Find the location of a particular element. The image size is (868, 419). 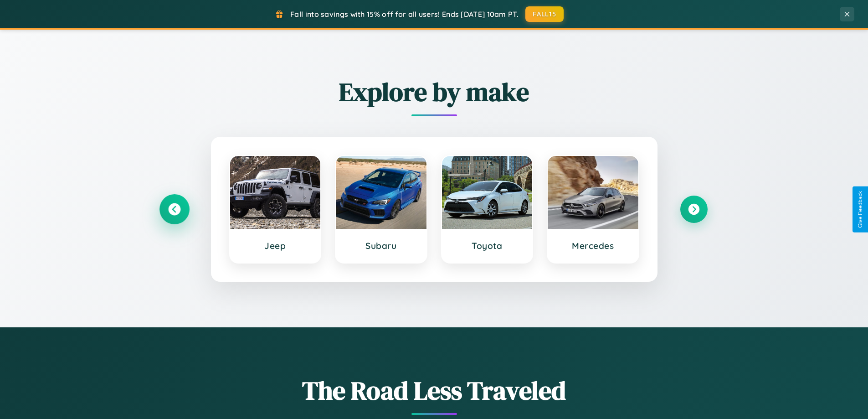

button: FALL15 is located at coordinates (544, 14).